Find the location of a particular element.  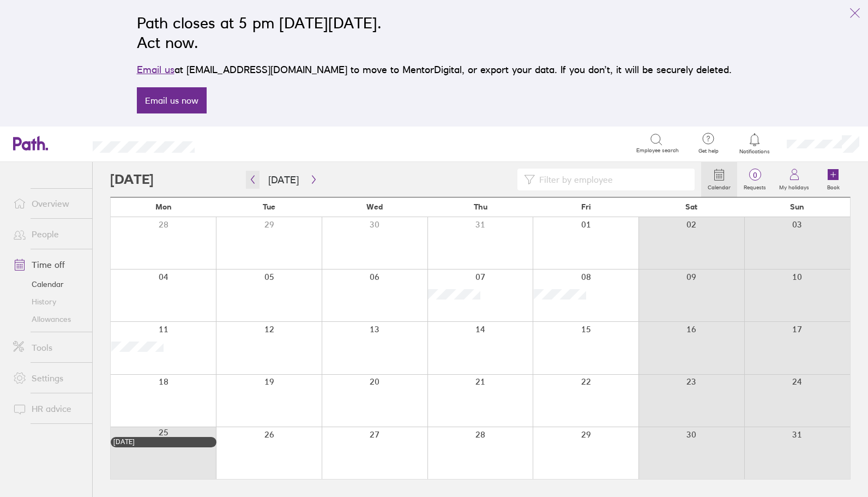

span: Sun is located at coordinates (797, 207).